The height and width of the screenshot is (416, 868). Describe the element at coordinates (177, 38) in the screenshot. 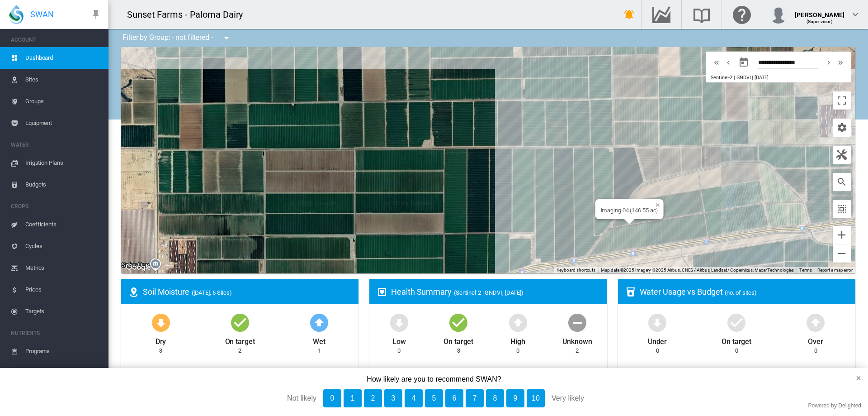

I see `div: Filter by Group: - not filtered -` at that location.